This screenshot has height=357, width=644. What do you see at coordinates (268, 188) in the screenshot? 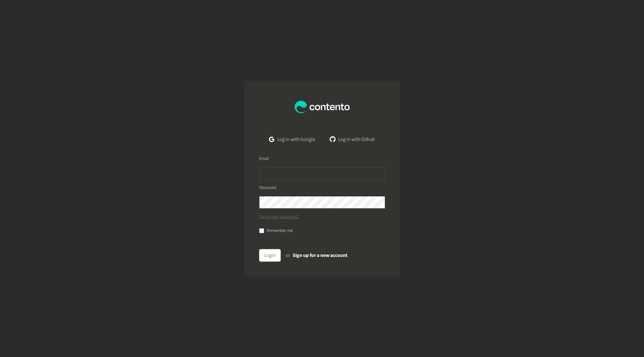
I see `label: Password` at bounding box center [268, 188].